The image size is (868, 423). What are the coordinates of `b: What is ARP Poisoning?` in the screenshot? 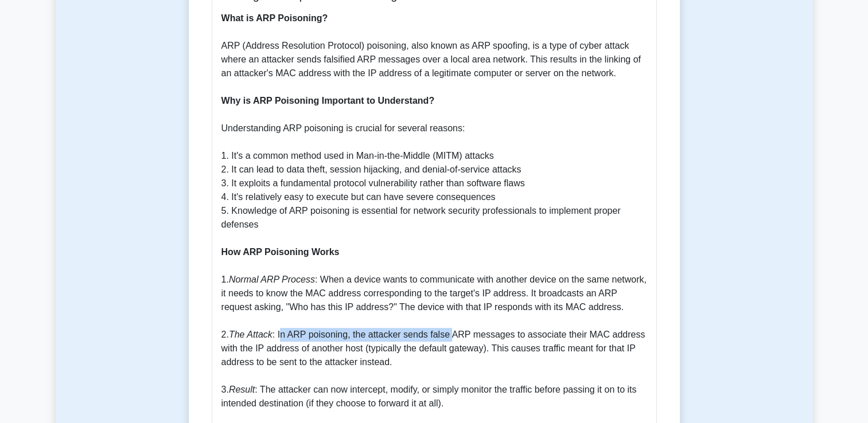 It's located at (275, 18).